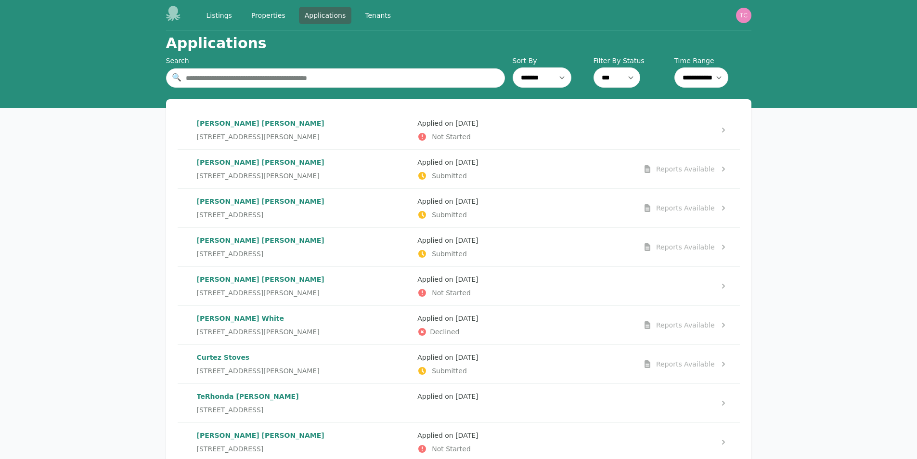  Describe the element at coordinates (378, 15) in the screenshot. I see `a: Tenants` at that location.